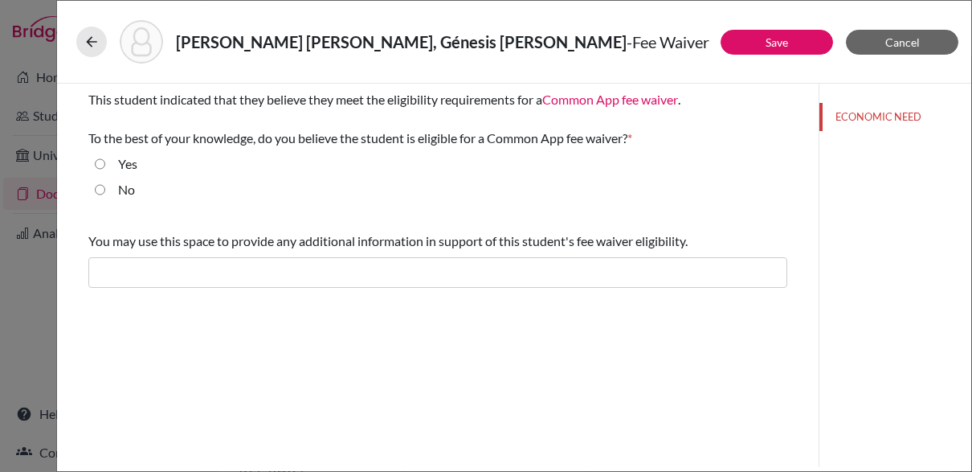 The image size is (972, 472). What do you see at coordinates (384, 118) in the screenshot?
I see `span: This student indicated that they believe they meet the eligibility requirements for a . To the be...` at bounding box center [384, 118].